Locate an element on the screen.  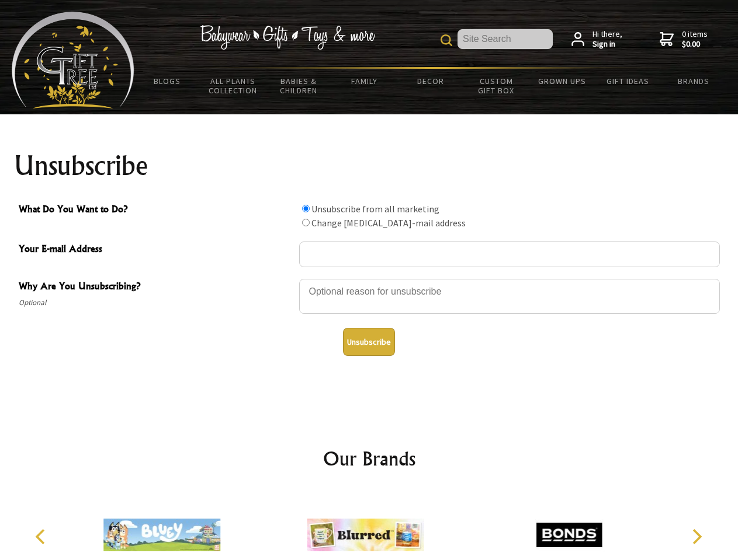
a: Hi there,Sign in is located at coordinates (596, 39).